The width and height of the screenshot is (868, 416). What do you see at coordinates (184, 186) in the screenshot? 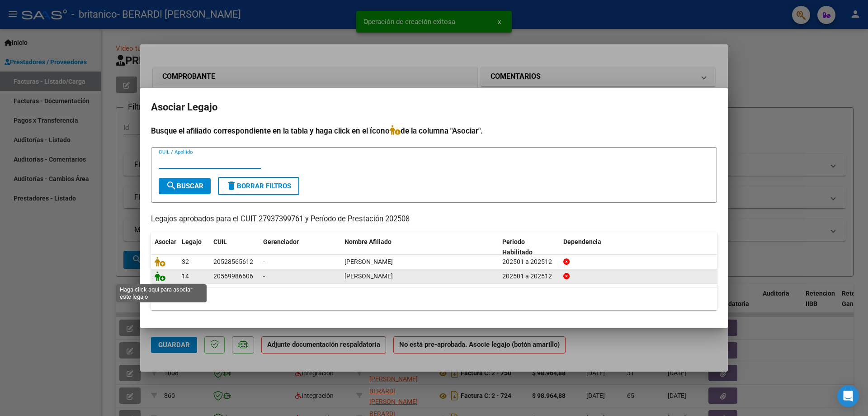
I see `button: Buscar` at bounding box center [184, 186].